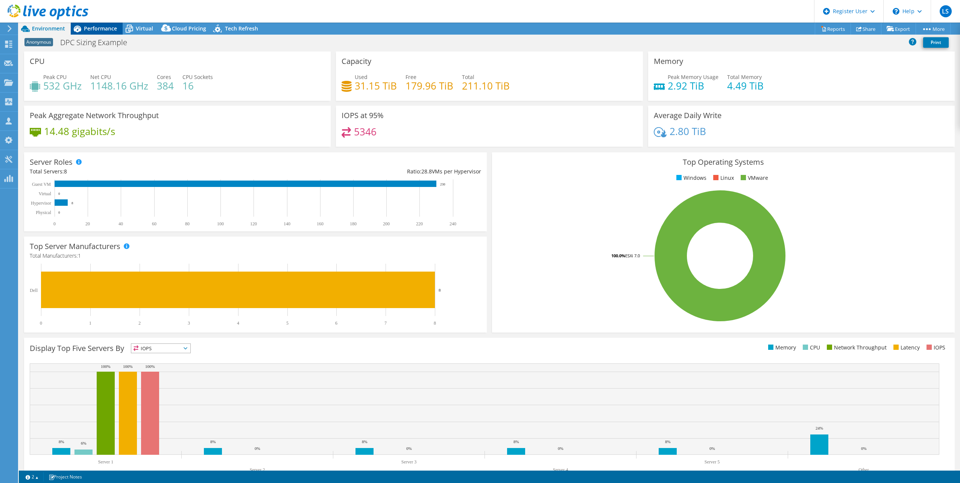  I want to click on text: Hypervisor, so click(41, 203).